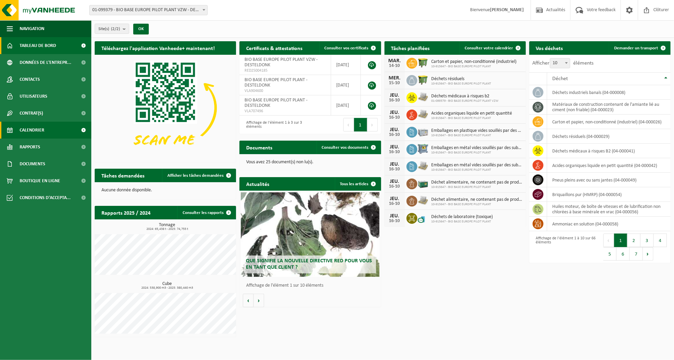 This screenshot has width=674, height=360. What do you see at coordinates (149, 10) in the screenshot?
I see `span: 01-099379 - BIO BASE EUROPE PILOT PLANT VZW - DESTELDONK` at bounding box center [149, 10].